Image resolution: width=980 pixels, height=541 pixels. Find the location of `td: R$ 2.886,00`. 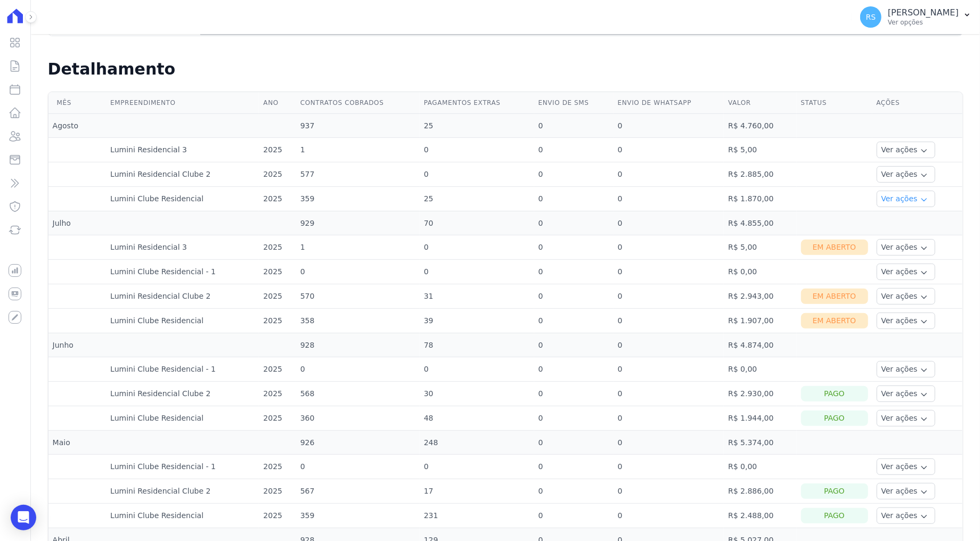

td: R$ 2.886,00 is located at coordinates (760, 491).